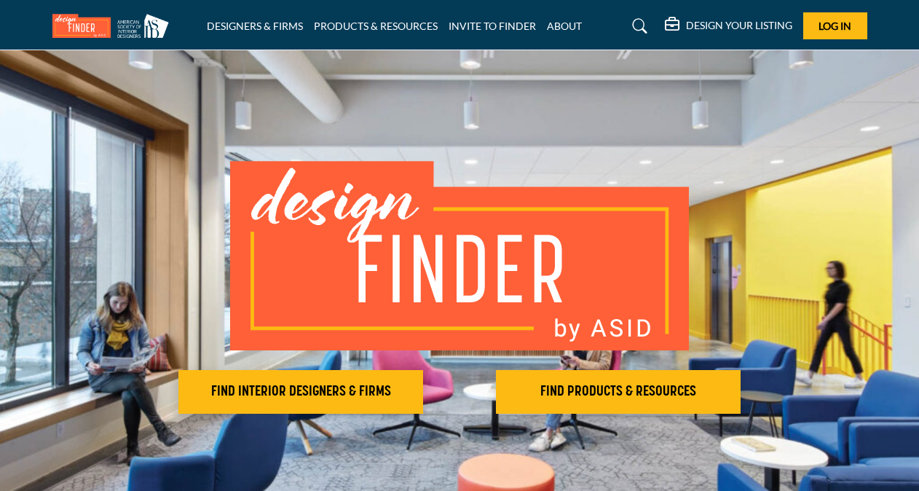 This screenshot has height=491, width=919. Describe the element at coordinates (739, 25) in the screenshot. I see `h5: DESIGN YOUR LISTING` at that location.